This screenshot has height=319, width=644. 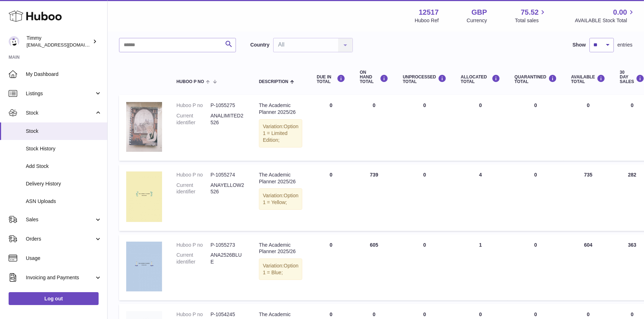 I want to click on strong: 12517, so click(x=428, y=12).